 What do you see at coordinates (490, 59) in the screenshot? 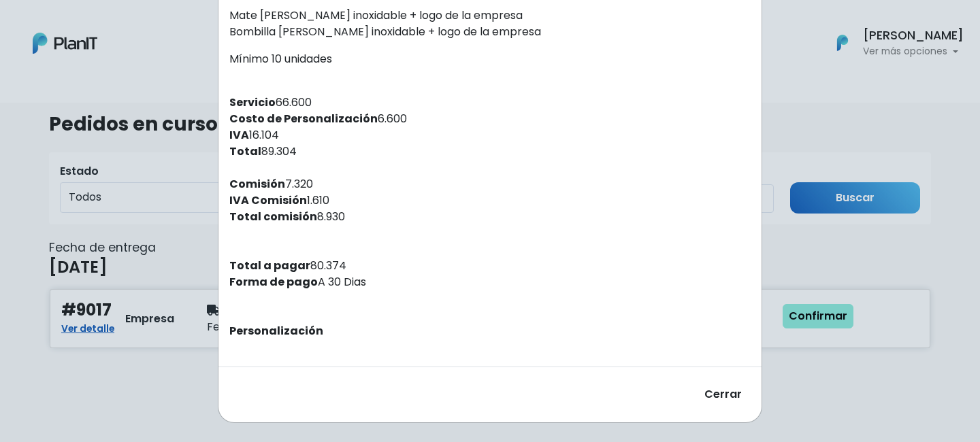
I see `p: Mínimo 10 unidades` at bounding box center [490, 59].